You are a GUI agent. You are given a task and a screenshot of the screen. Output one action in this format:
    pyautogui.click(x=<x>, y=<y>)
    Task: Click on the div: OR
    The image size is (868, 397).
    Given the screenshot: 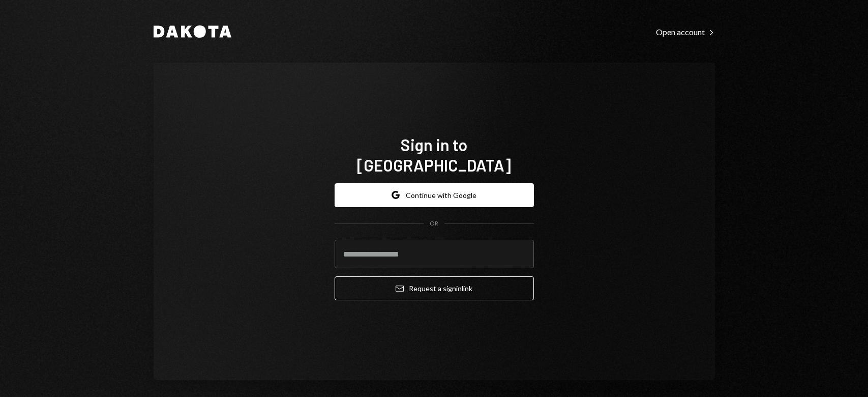 What is the action you would take?
    pyautogui.click(x=434, y=223)
    